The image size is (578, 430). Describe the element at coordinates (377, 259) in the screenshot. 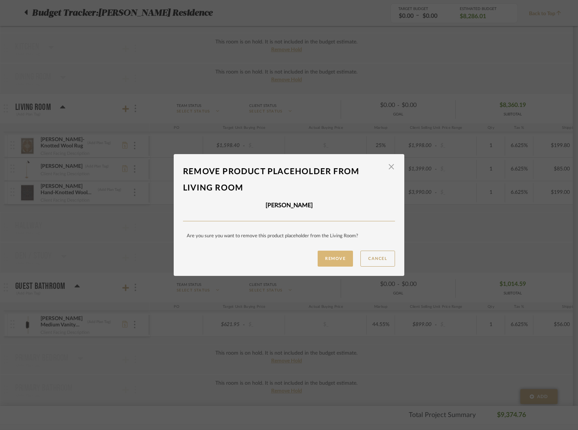

I see `button: Cancel` at that location.